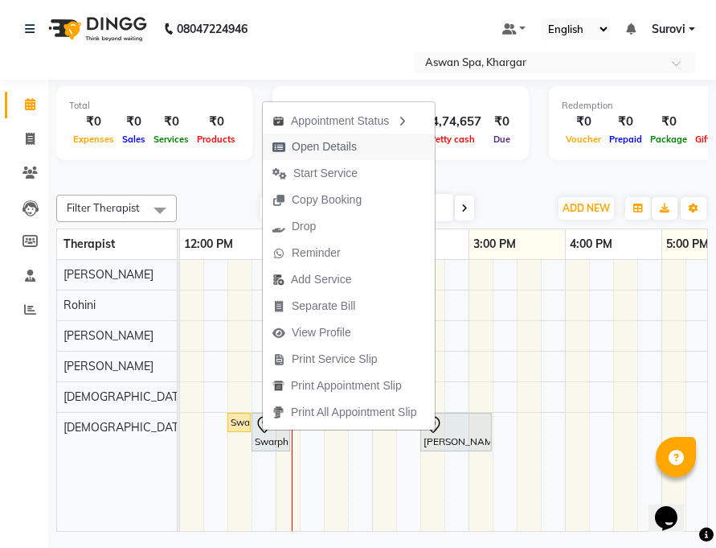  I want to click on span: Drop, so click(304, 226).